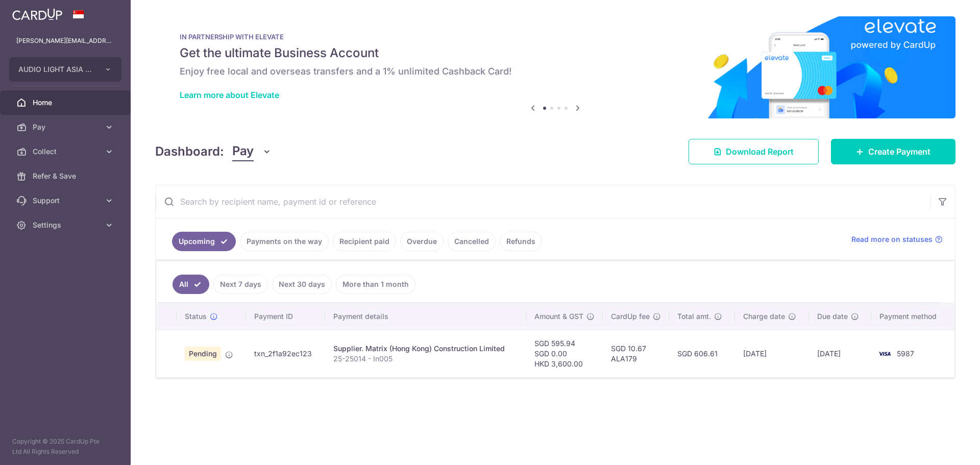 The height and width of the screenshot is (465, 980). Describe the element at coordinates (556, 72) in the screenshot. I see `h6: Enjoy free local and overseas transfers and a 1% unlimited Cashback Card!` at that location.